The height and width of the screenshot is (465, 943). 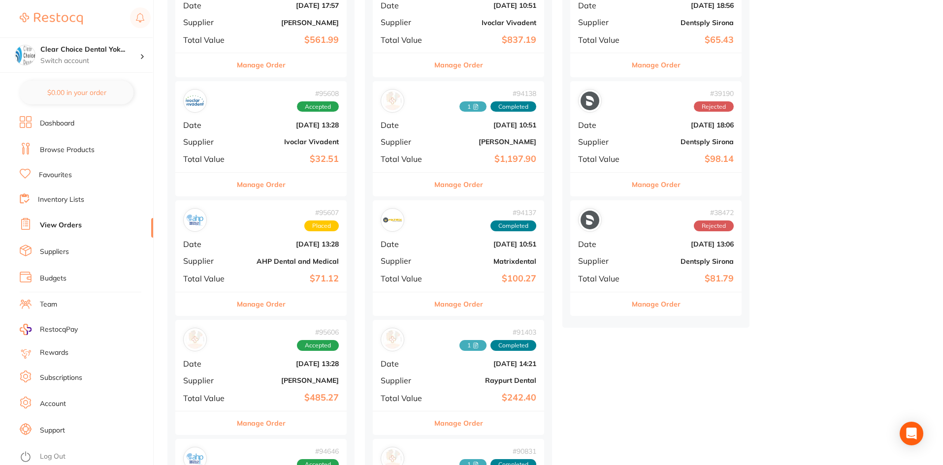 I want to click on span: # 94137, so click(x=513, y=213).